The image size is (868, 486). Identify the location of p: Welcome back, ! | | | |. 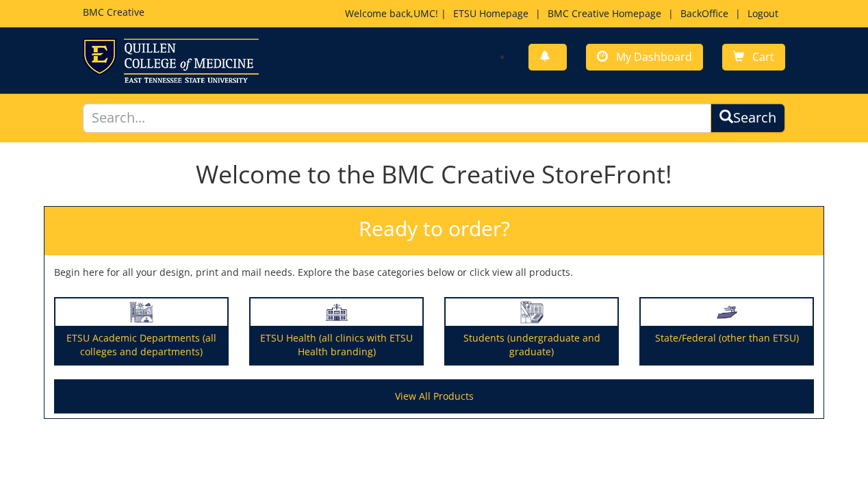
(565, 14).